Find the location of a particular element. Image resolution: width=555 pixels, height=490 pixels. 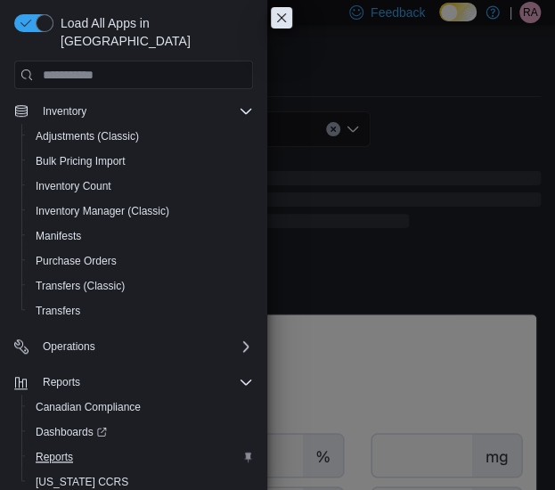

button: Purchase Orders is located at coordinates (141, 261).